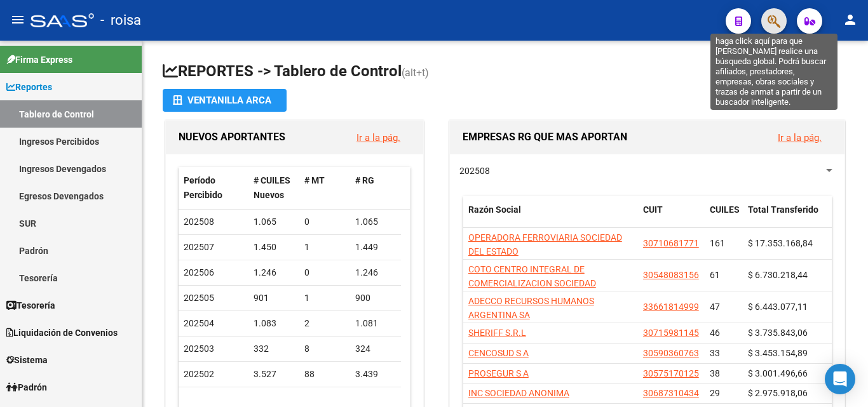 The image size is (868, 407). What do you see at coordinates (777, 333) in the screenshot?
I see `span: $ 3.735.843,06` at bounding box center [777, 333].